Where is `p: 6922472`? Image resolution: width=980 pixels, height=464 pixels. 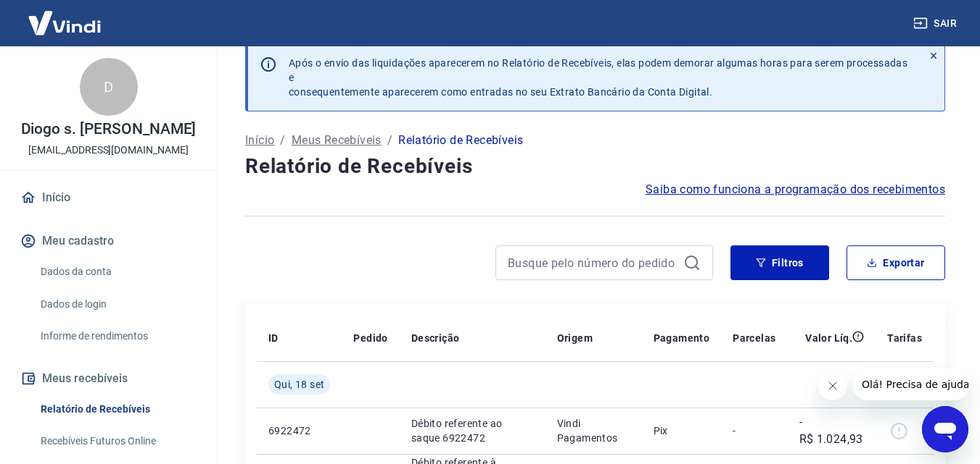
p: 6922472 is located at coordinates (299, 431).